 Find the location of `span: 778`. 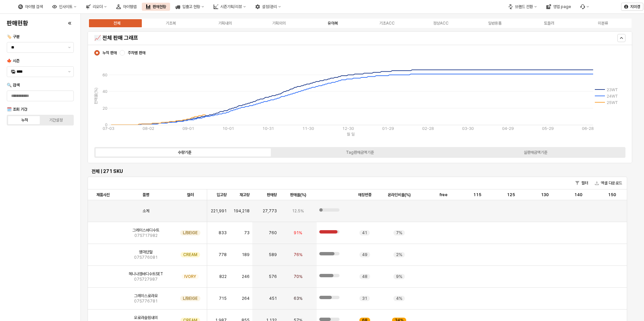

span: 778 is located at coordinates (222, 255).